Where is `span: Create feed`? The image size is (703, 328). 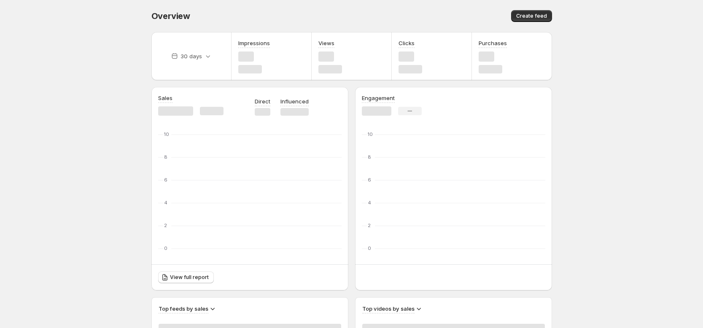
span: Create feed is located at coordinates (531, 16).